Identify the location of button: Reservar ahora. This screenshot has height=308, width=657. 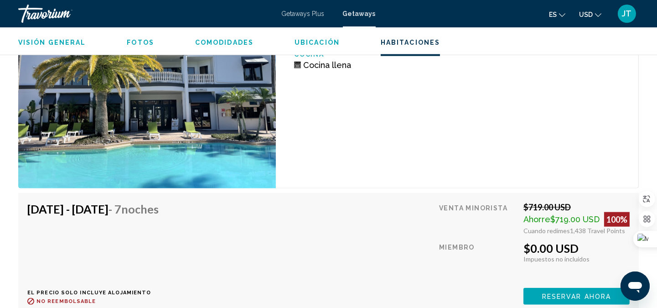
(576, 296).